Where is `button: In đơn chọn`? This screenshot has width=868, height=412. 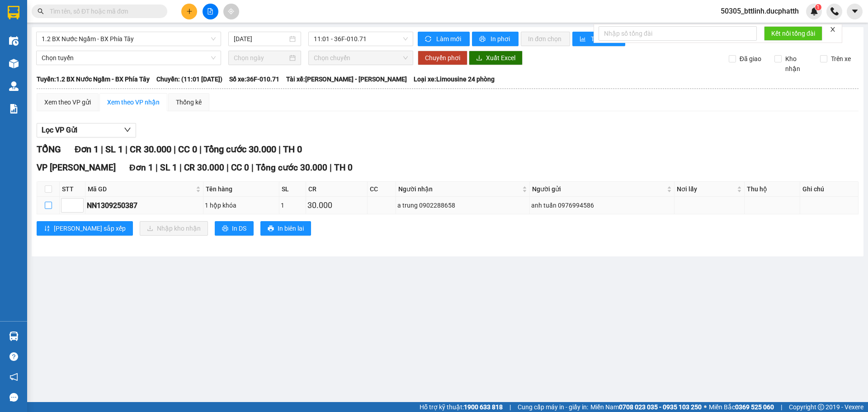 button: In đơn chọn is located at coordinates (545, 39).